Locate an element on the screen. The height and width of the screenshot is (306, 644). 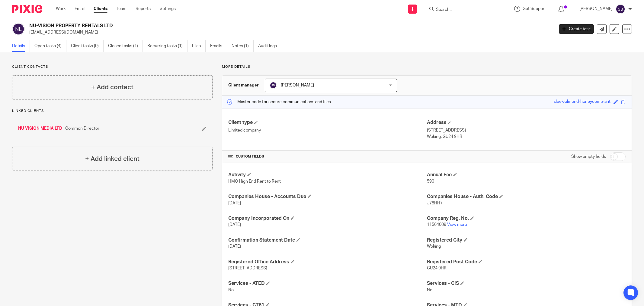
a: NU VISION MEDIA LTD is located at coordinates (40, 129).